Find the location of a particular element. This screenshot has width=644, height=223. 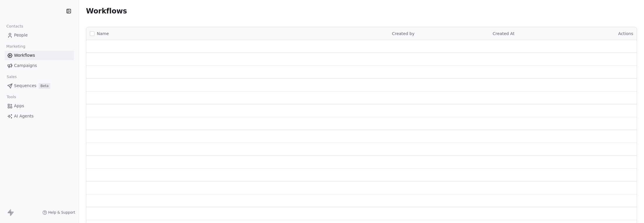

span: Campaigns is located at coordinates (25, 66).